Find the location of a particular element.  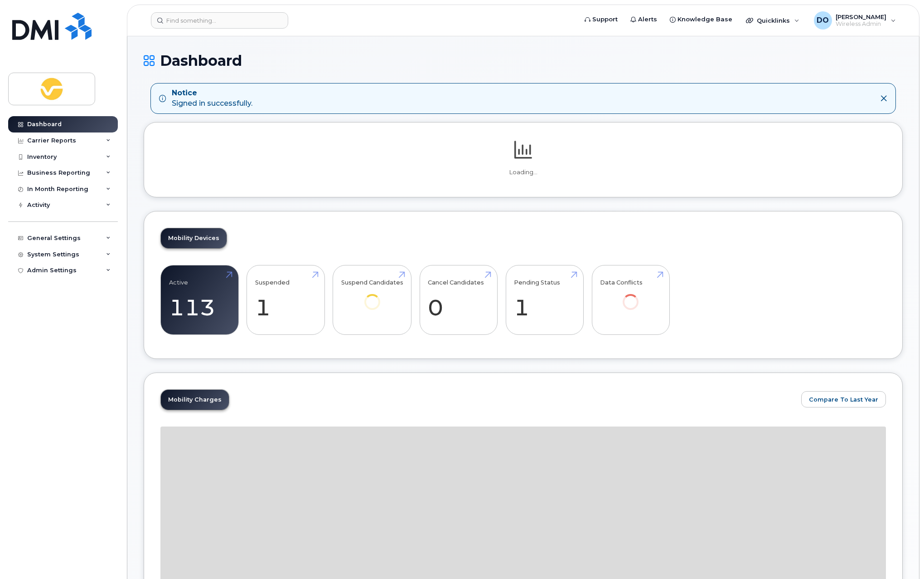

a: Mobility Devices is located at coordinates (194, 238).